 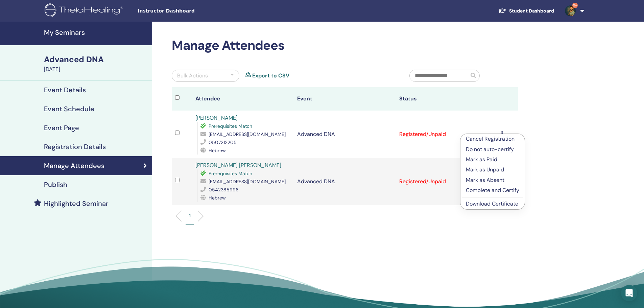 I want to click on div: Open Intercom Messenger, so click(x=629, y=293).